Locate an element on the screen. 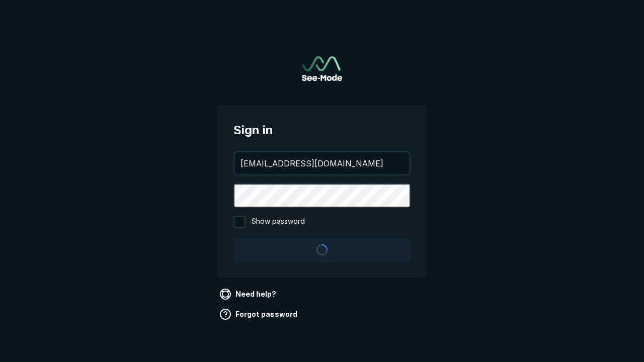 This screenshot has height=362, width=644. a: Forgot password is located at coordinates (259, 314).